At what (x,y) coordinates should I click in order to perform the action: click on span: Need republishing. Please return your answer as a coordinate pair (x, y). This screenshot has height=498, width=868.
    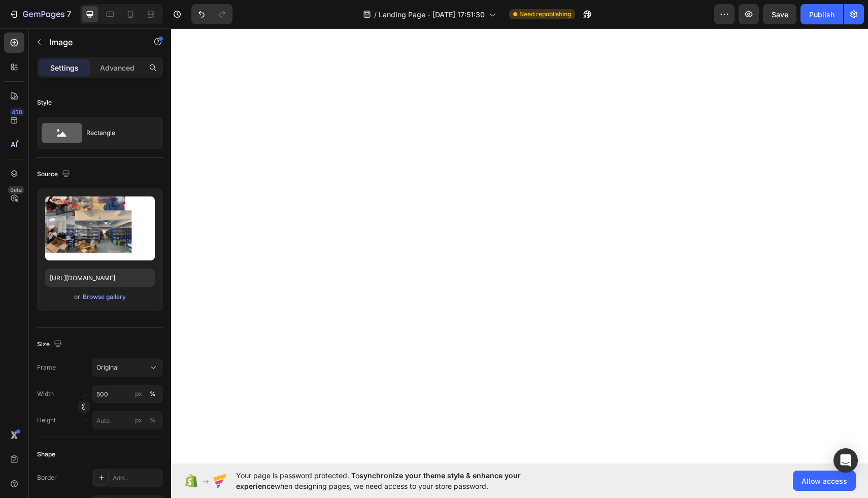
    Looking at the image, I should click on (545, 14).